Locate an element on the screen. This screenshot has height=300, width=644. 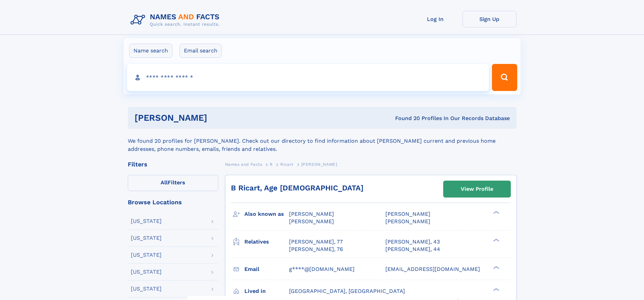
div: Found 20 Profiles In Our Records Database is located at coordinates (406, 118).